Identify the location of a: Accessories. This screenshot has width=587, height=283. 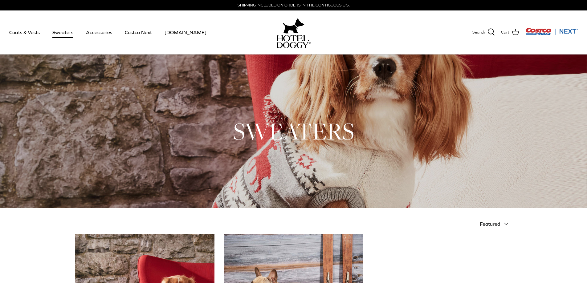
(99, 32).